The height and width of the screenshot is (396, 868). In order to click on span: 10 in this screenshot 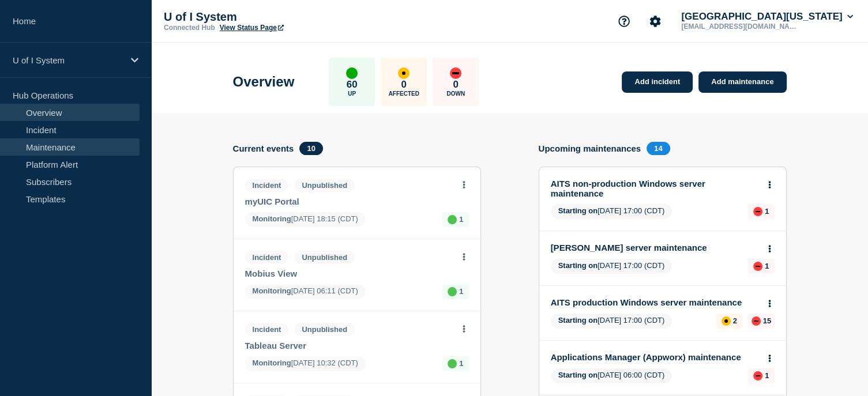, I will do `click(311, 148)`.